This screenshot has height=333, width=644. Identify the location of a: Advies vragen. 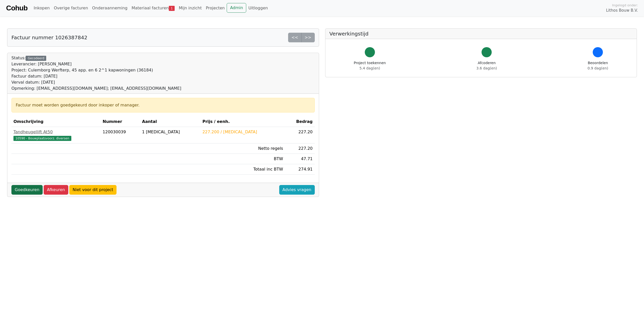
(297, 190).